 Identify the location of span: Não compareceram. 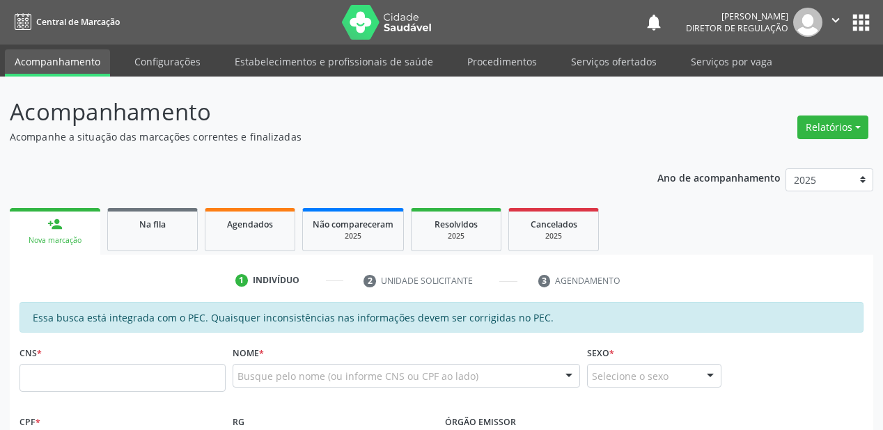
(353, 224).